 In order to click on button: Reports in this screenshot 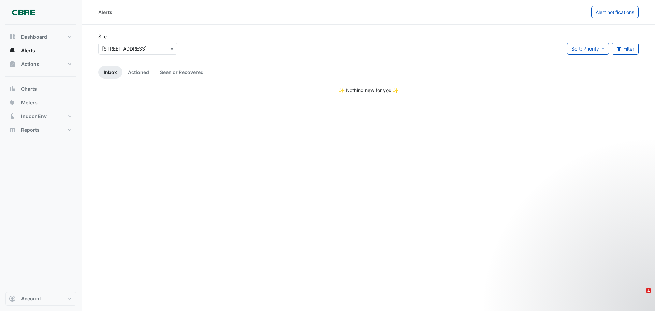, I will do `click(41, 130)`.